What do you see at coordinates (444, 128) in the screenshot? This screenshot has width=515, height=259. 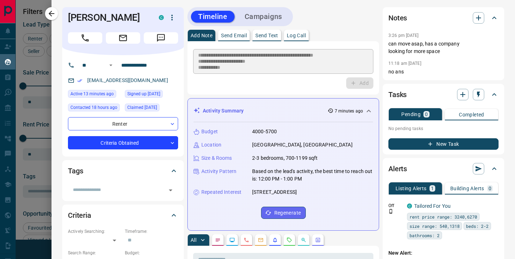 I see `p: No pending tasks` at bounding box center [444, 128].